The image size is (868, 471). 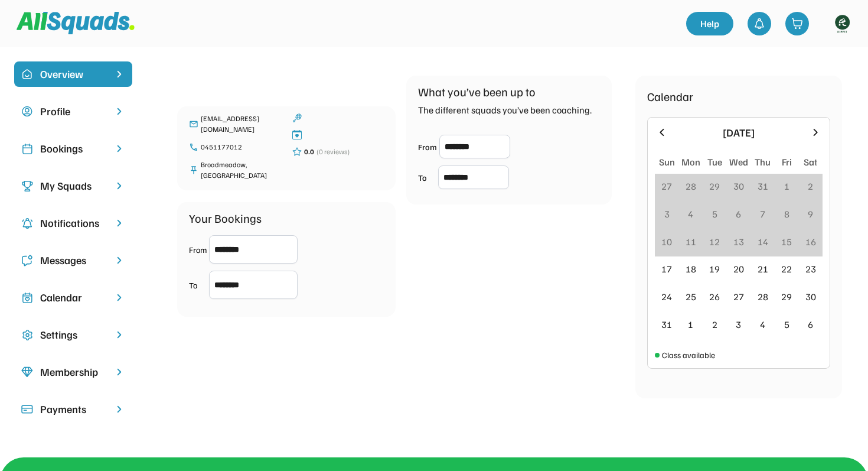 I want to click on div: 8, so click(x=787, y=214).